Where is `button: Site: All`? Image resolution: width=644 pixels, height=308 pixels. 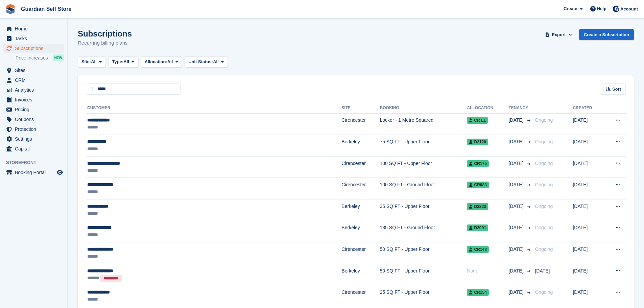
button: Site: All is located at coordinates (91, 62).